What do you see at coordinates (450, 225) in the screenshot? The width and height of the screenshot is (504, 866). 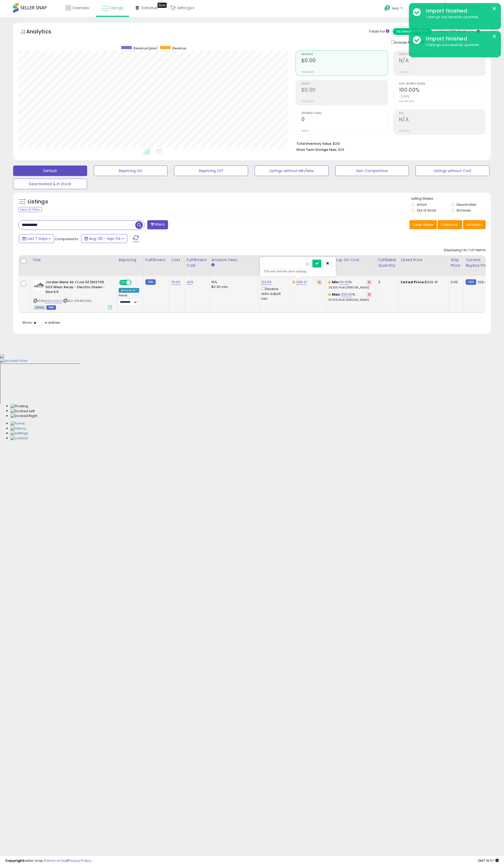 I see `button: Columns` at bounding box center [450, 225].